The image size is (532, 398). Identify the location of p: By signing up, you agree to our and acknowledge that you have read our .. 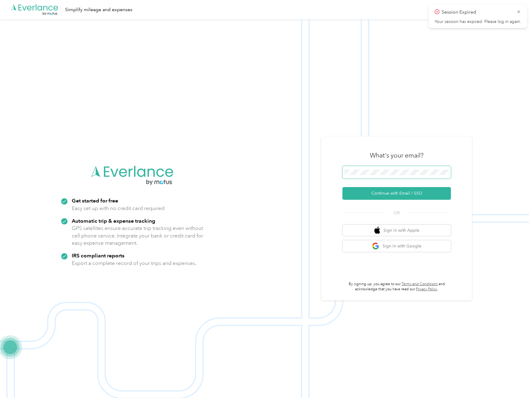
(397, 287).